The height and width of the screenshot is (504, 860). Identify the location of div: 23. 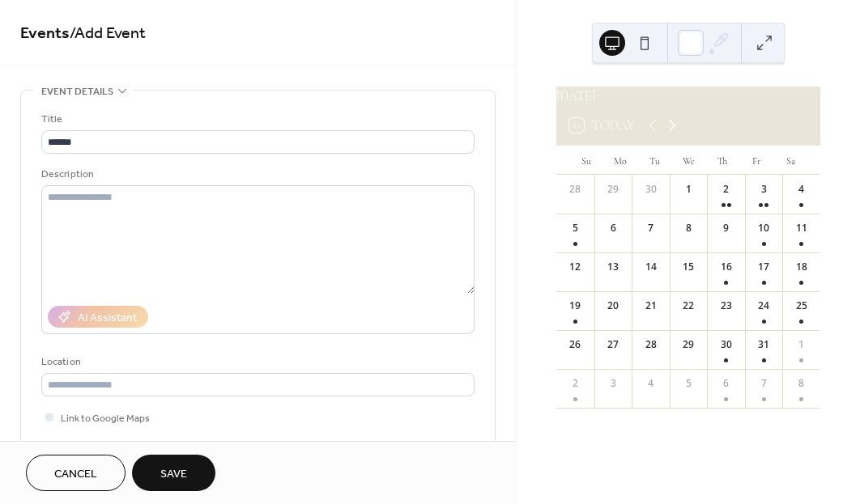
(727, 306).